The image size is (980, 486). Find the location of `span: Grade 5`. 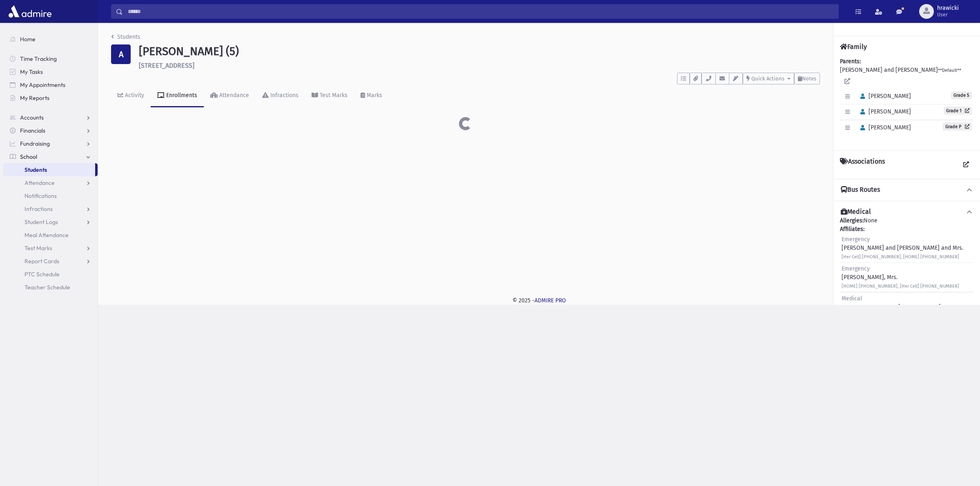

span: Grade 5 is located at coordinates (961, 95).